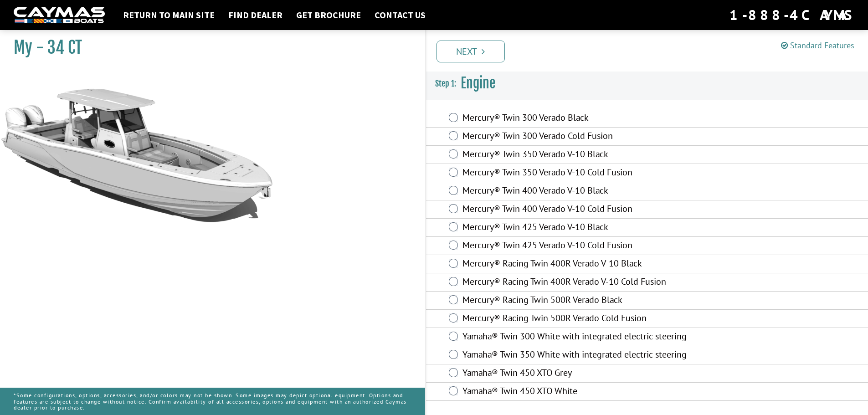 The height and width of the screenshot is (415, 868). Describe the element at coordinates (584, 355) in the screenshot. I see `label: Yamaha® Twin 350 White with integrated electric steering` at that location.